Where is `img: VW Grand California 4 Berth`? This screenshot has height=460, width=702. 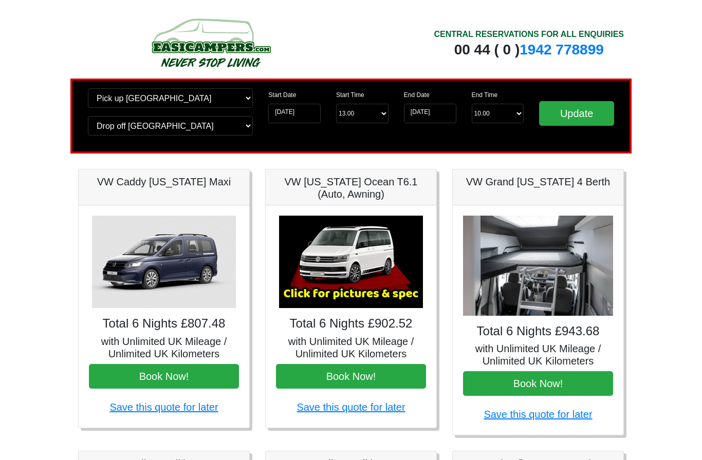
img: VW Grand California 4 Berth is located at coordinates (538, 266).